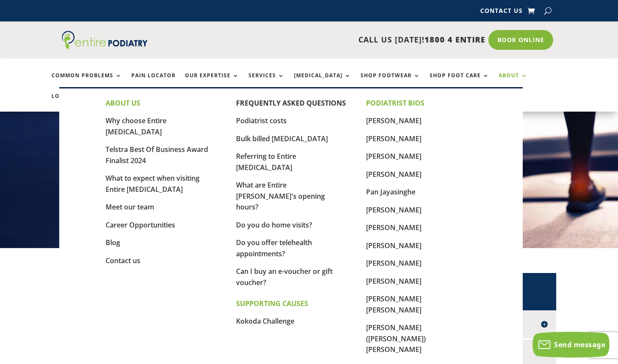 The height and width of the screenshot is (364, 618). Describe the element at coordinates (571, 344) in the screenshot. I see `button: Send message` at that location.